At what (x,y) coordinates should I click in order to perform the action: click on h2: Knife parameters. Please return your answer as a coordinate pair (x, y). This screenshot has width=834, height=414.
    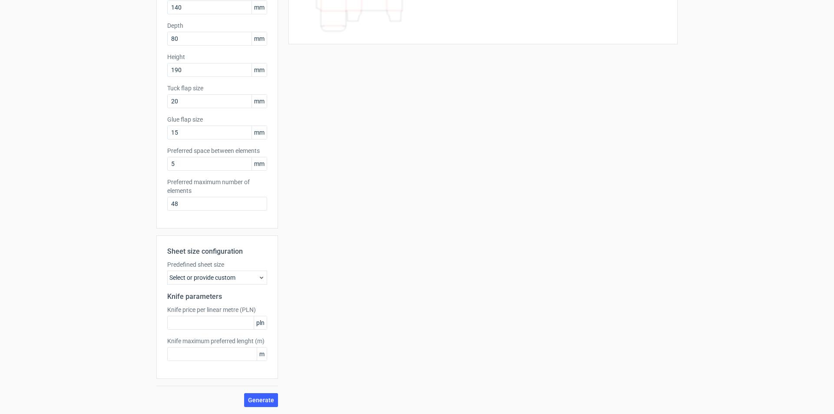
    Looking at the image, I should click on (217, 297).